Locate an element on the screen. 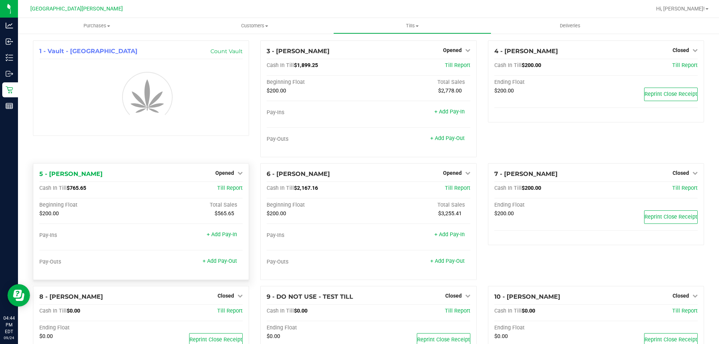 The width and height of the screenshot is (719, 344). inline-svg: Outbound is located at coordinates (9, 74).